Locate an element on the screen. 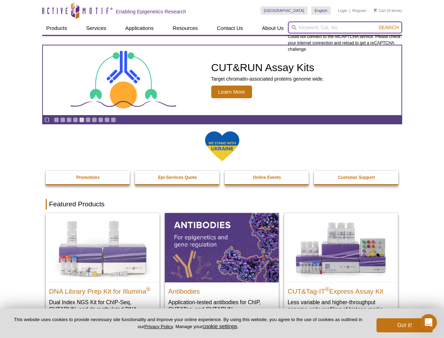 This screenshot has width=444, height=338. a: Promotions is located at coordinates (88, 177).